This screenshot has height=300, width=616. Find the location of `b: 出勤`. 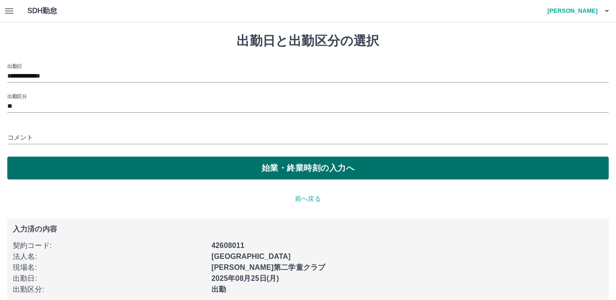

b: 出勤 is located at coordinates (219, 289).